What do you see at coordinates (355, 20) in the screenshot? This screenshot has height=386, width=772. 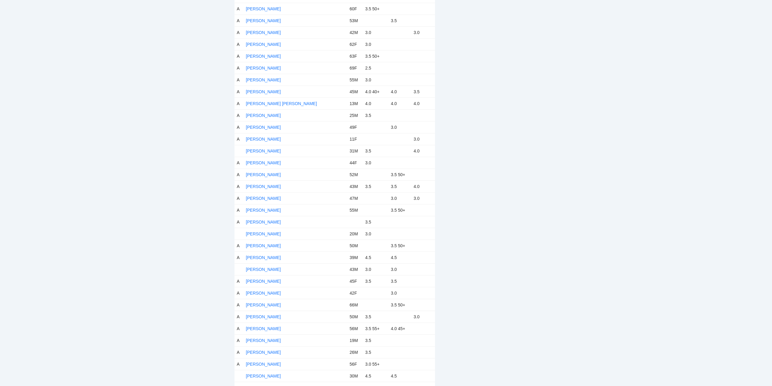 I see `td: 53M` at bounding box center [355, 20].